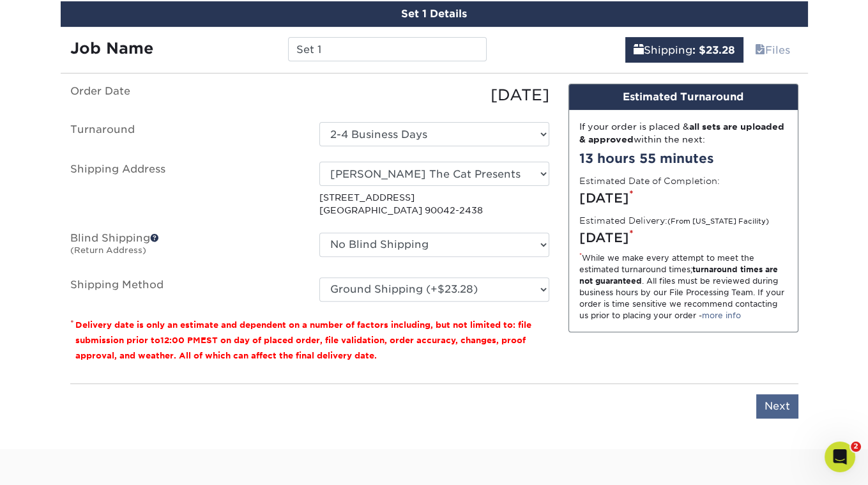  Describe the element at coordinates (185, 247) in the screenshot. I see `label: Blind Shipping` at that location.